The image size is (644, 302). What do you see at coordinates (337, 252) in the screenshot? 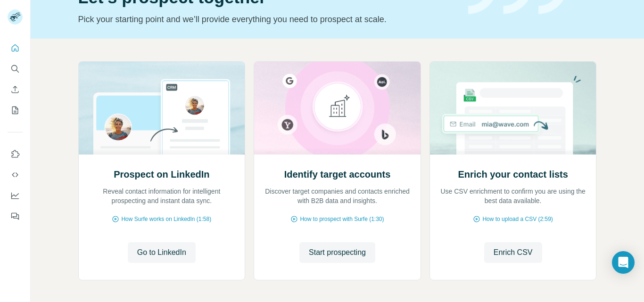
I see `button: Start prospecting` at bounding box center [337, 252].